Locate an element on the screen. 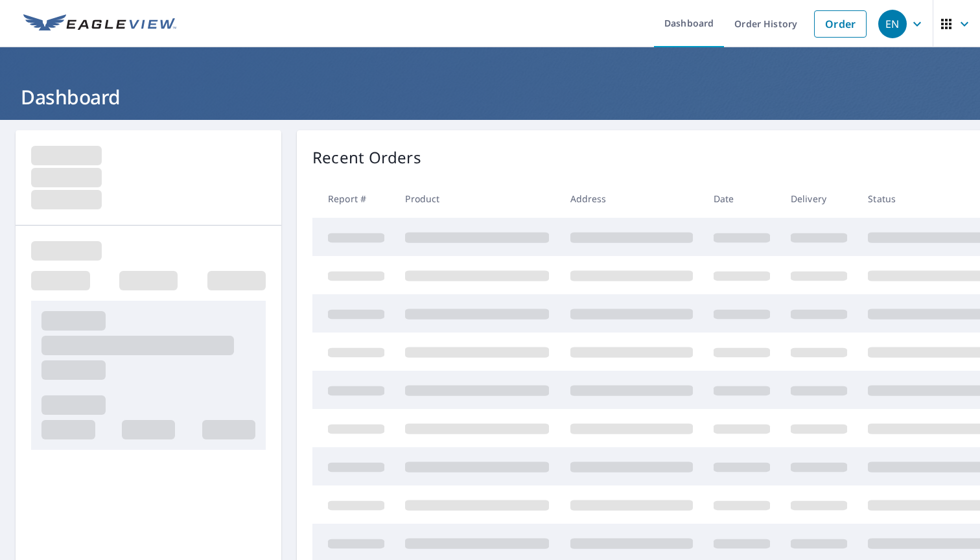 The image size is (980, 560). th: Date is located at coordinates (742, 198).